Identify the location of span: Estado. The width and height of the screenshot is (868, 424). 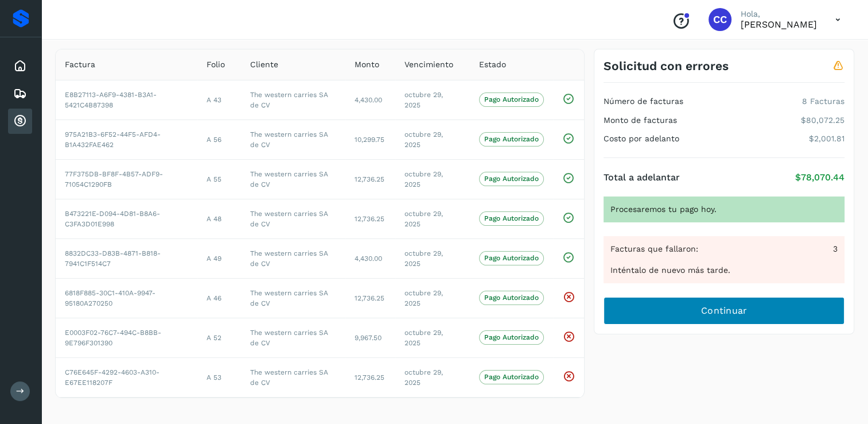
(492, 64).